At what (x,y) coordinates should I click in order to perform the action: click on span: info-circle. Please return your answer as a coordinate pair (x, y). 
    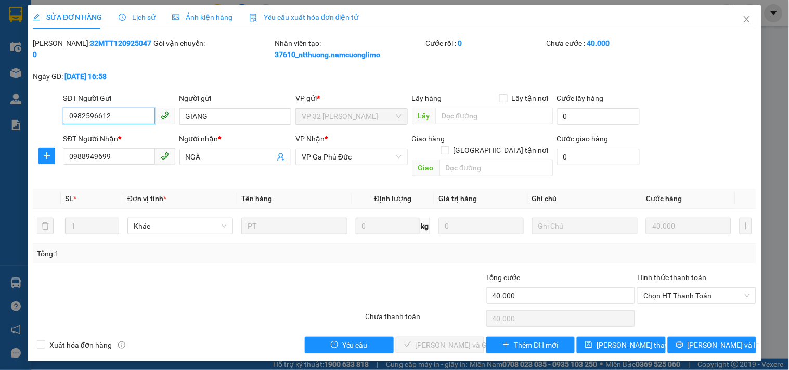
    Looking at the image, I should click on (122, 345).